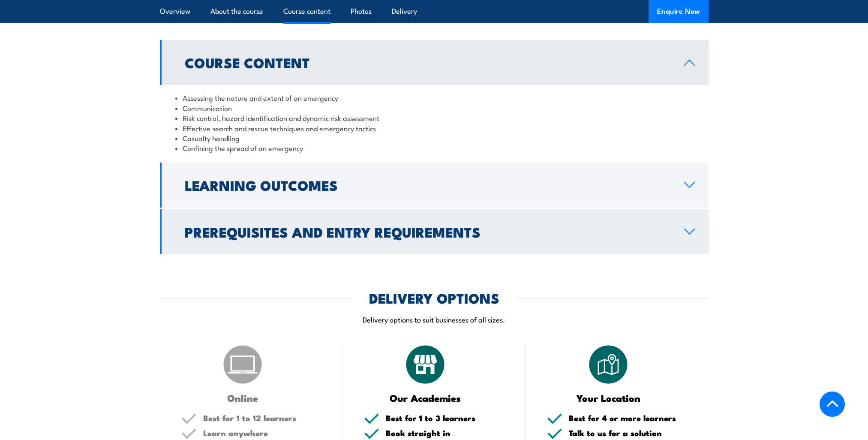 Image resolution: width=868 pixels, height=440 pixels. I want to click on h5: Book straight in, so click(445, 433).